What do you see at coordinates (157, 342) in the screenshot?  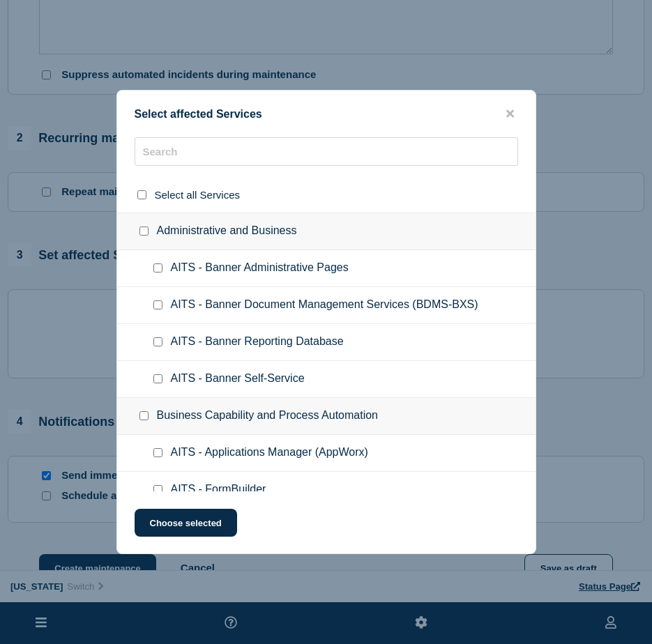 I see `input: AITS - Banner Reporting Database checkbox` at bounding box center [157, 342].